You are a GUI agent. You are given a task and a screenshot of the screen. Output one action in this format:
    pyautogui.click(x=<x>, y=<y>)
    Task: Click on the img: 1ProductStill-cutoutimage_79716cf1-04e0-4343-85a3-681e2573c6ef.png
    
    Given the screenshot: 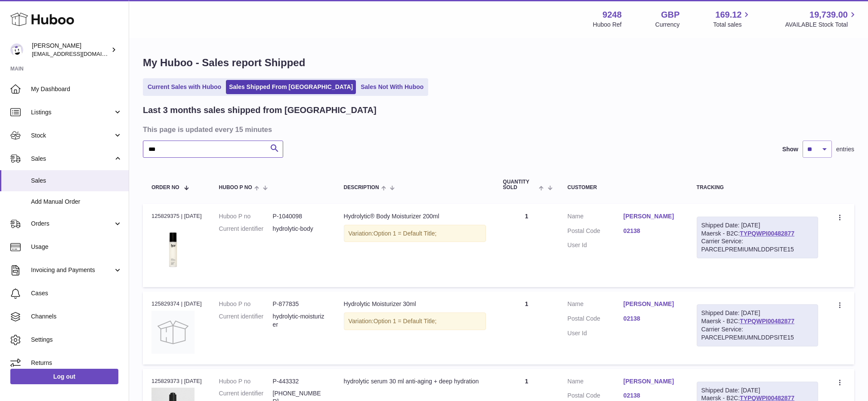 What is the action you would take?
    pyautogui.click(x=173, y=249)
    